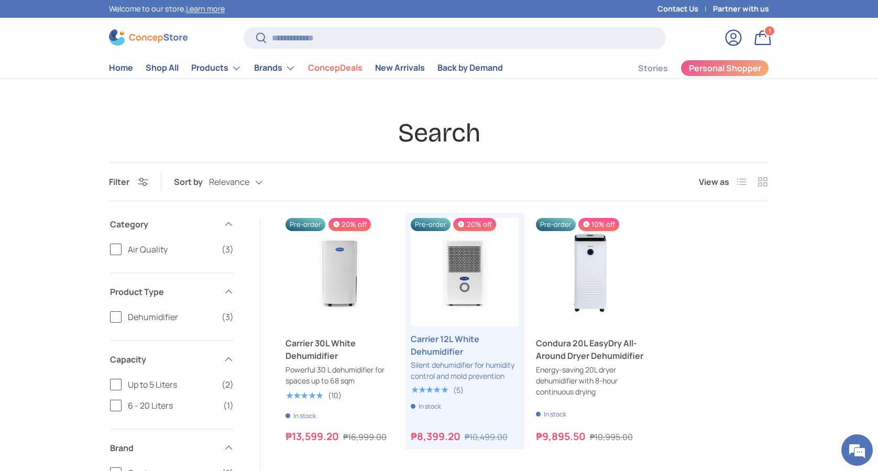  What do you see at coordinates (148, 37) in the screenshot?
I see `a: ConcepStore` at bounding box center [148, 37].